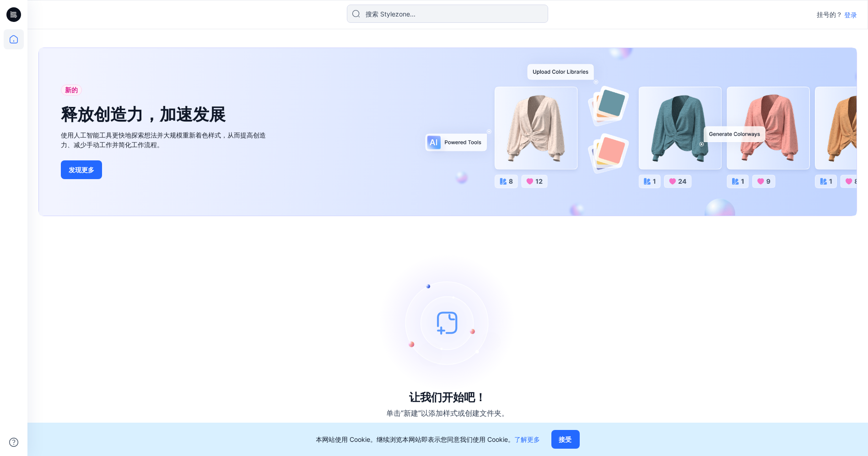  What do you see at coordinates (448, 397) in the screenshot?
I see `font: 让我们开始吧！` at bounding box center [448, 397].